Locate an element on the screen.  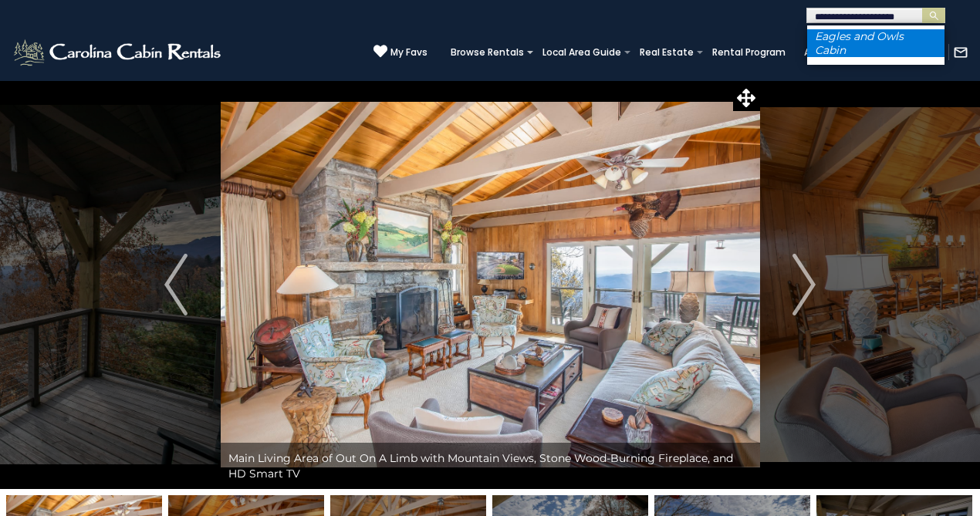
em: Eagles and Owls Cabin is located at coordinates (859, 43).